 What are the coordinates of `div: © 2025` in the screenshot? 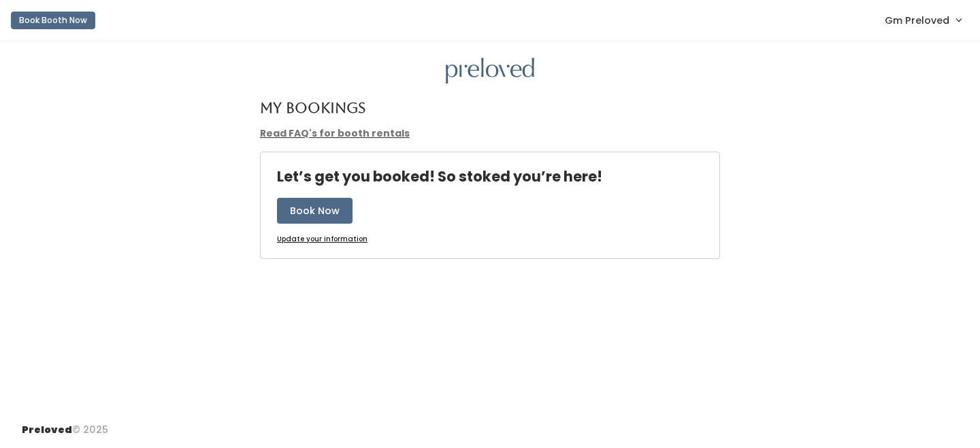 It's located at (65, 425).